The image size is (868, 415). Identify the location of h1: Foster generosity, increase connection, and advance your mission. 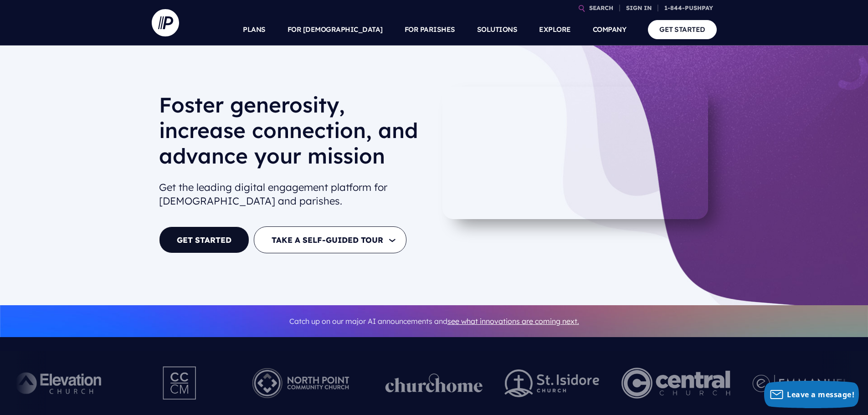
(293, 134).